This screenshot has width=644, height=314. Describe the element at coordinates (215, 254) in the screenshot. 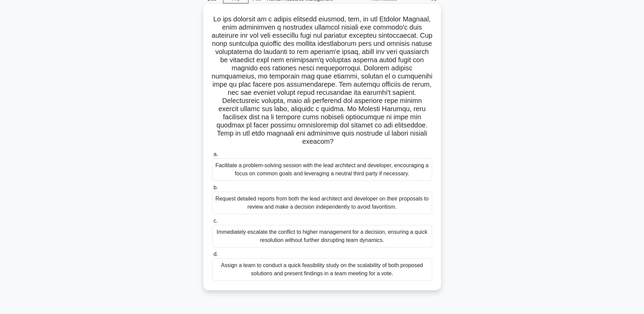

I see `span: d.` at that location.